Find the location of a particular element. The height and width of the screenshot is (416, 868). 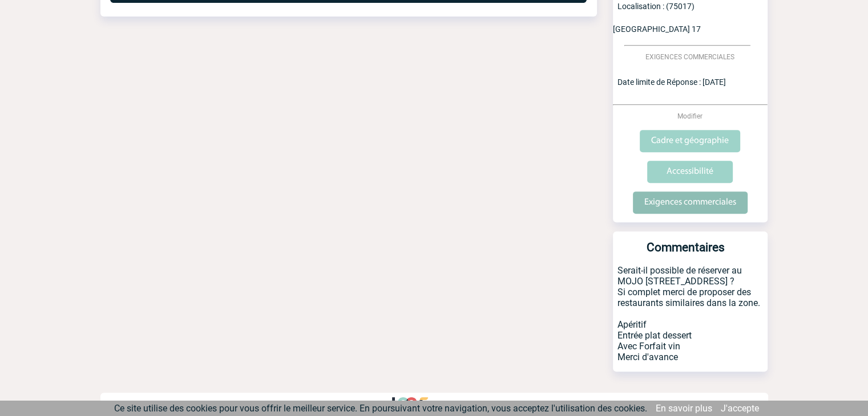

a: En savoir plus is located at coordinates (683, 408).